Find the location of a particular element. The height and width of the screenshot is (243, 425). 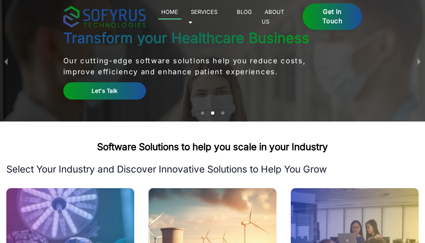

a: Blog is located at coordinates (244, 12).